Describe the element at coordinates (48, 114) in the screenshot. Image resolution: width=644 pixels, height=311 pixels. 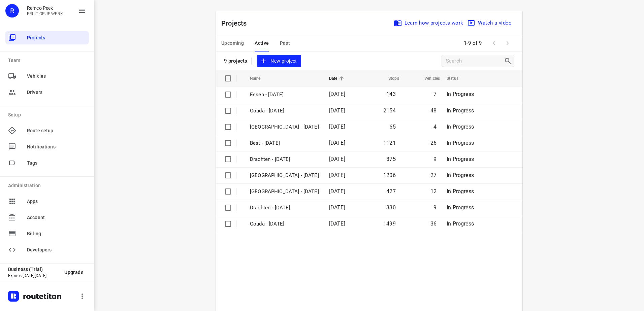
I see `p: Setup` at that location.